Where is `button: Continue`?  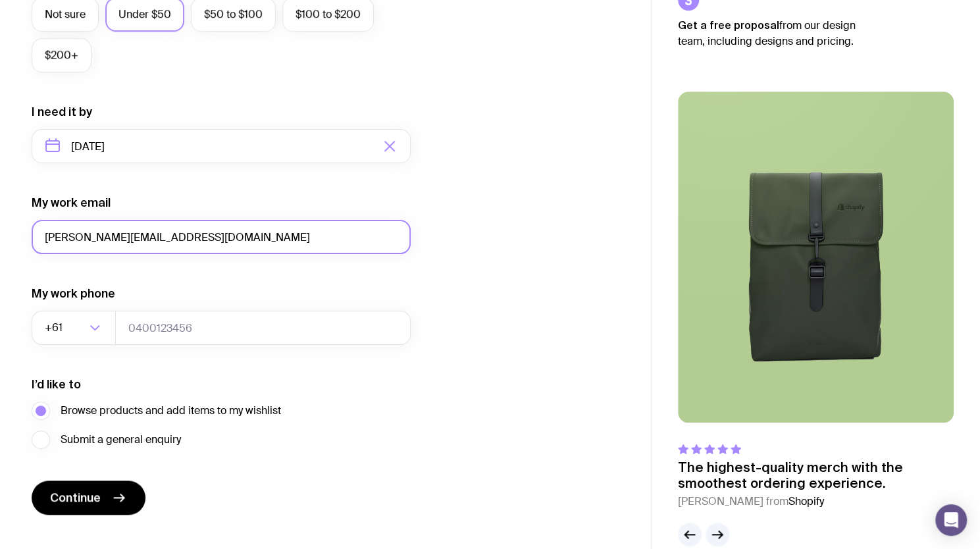 button: Continue is located at coordinates (88, 498).